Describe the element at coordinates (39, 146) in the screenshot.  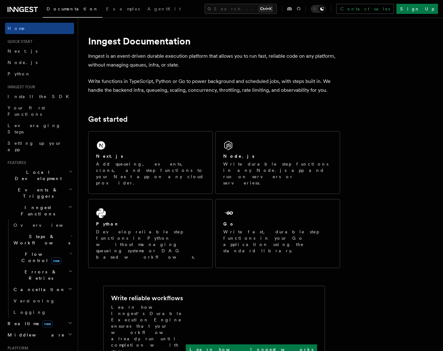
I see `a: Setting up your app` at that location.